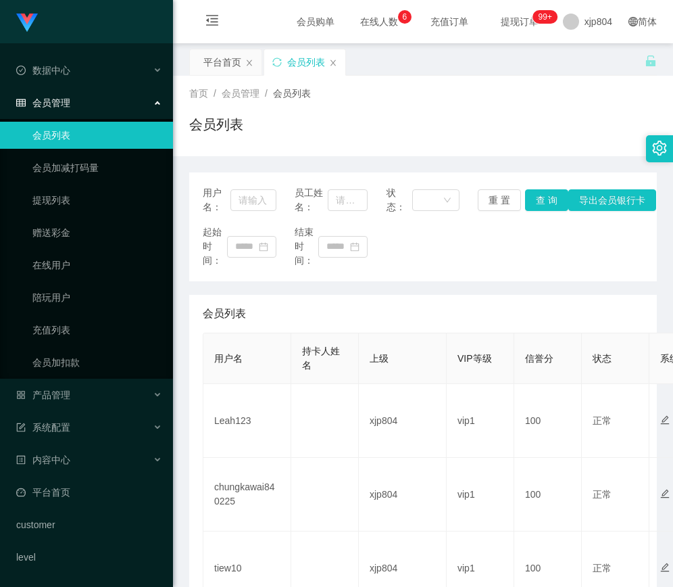  What do you see at coordinates (379, 22) in the screenshot?
I see `span: 在线人数` at bounding box center [379, 22].